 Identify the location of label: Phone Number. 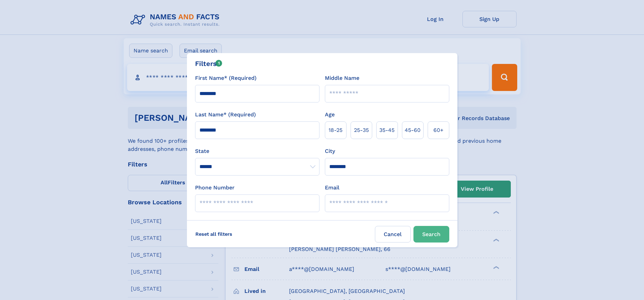
(215, 188).